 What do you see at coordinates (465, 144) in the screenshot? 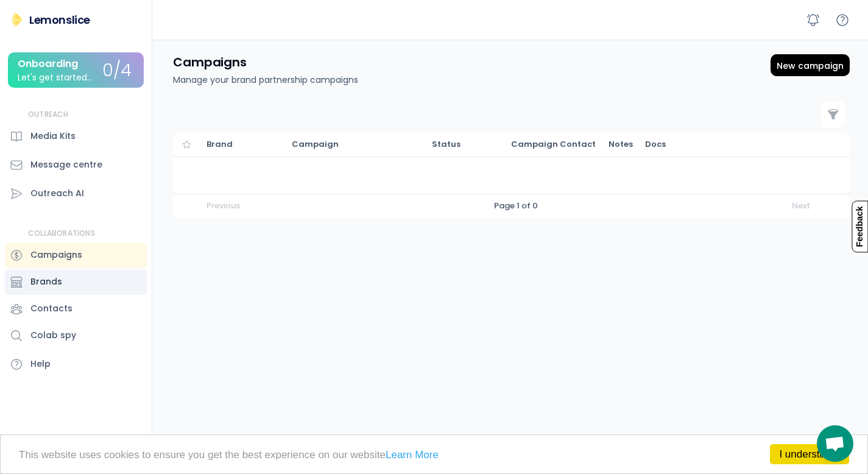
I see `div: Status` at bounding box center [465, 144].